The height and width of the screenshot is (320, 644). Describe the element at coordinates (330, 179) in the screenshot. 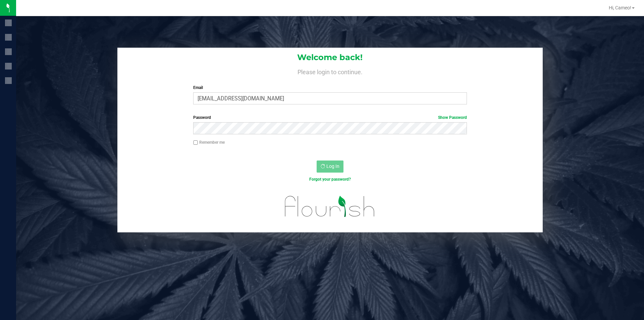

I see `a: Forgot your password?` at that location.